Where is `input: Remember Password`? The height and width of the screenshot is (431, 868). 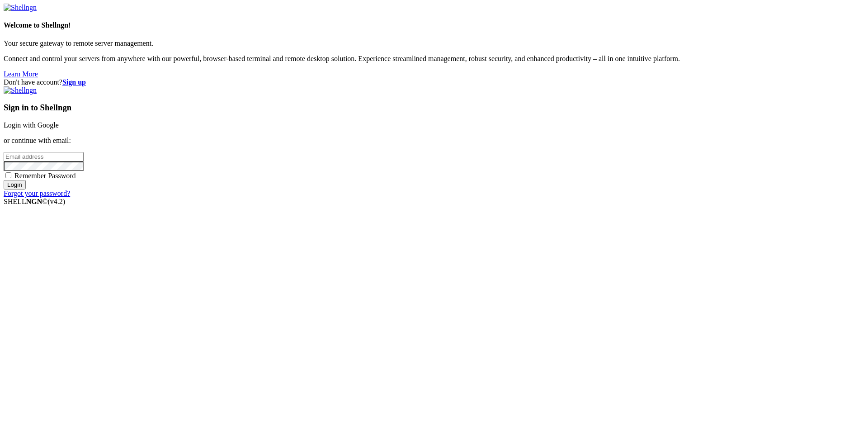 input: Remember Password is located at coordinates (8, 175).